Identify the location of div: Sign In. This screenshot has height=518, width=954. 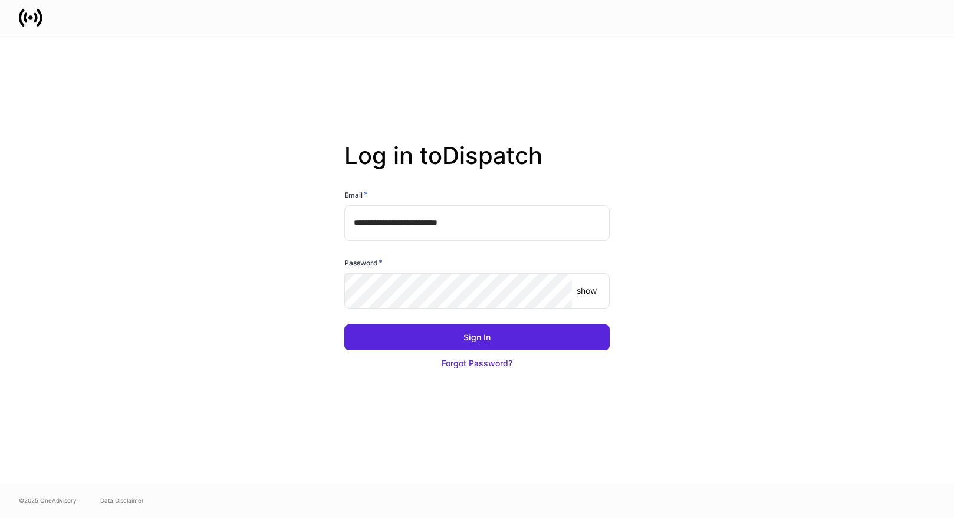
(477, 337).